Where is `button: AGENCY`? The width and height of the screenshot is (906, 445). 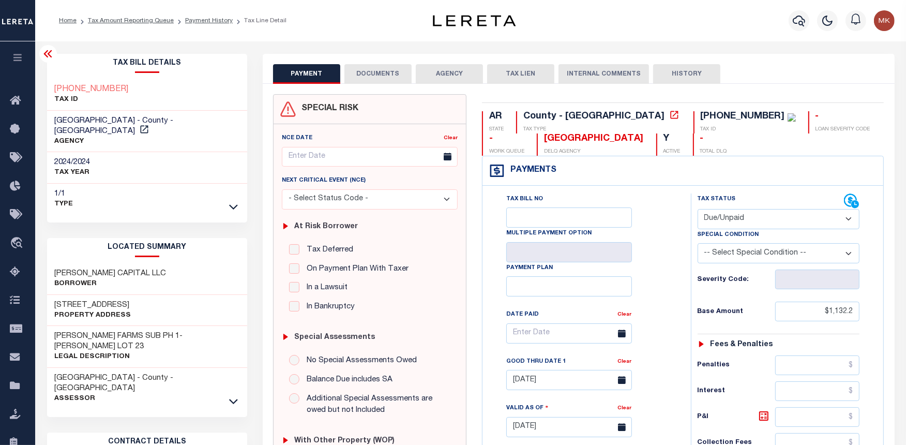
button: AGENCY is located at coordinates (449, 74).